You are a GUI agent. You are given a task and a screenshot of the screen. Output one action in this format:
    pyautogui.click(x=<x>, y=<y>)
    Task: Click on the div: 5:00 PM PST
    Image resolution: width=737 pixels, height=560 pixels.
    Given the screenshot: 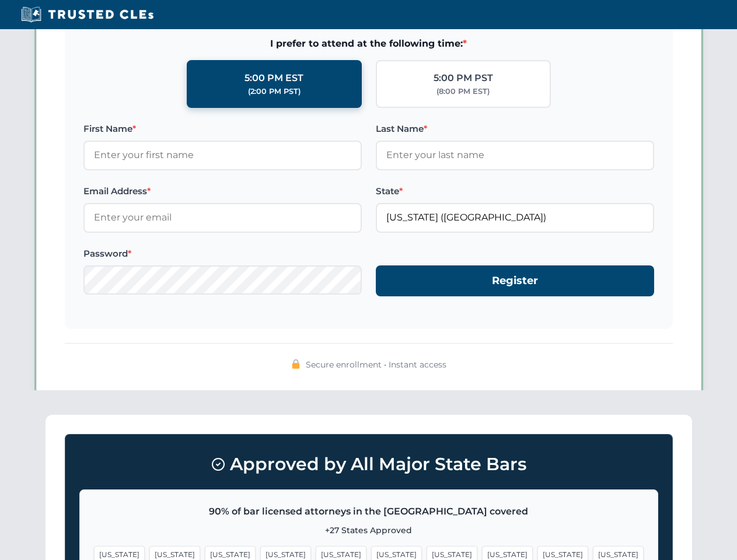 What is the action you would take?
    pyautogui.click(x=463, y=78)
    